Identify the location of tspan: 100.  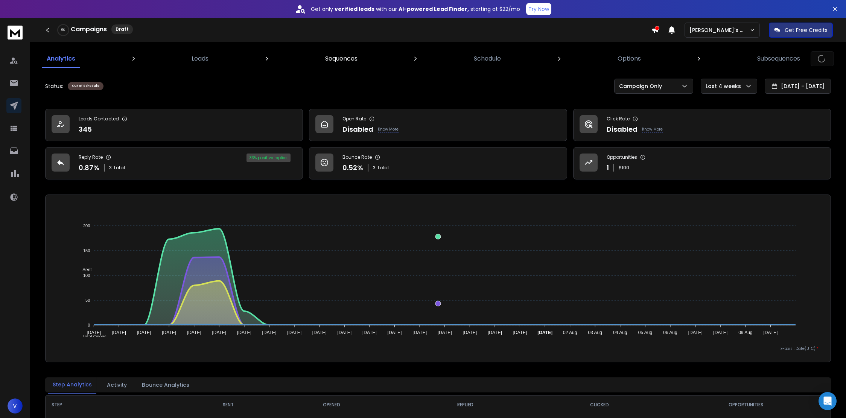
(87, 275).